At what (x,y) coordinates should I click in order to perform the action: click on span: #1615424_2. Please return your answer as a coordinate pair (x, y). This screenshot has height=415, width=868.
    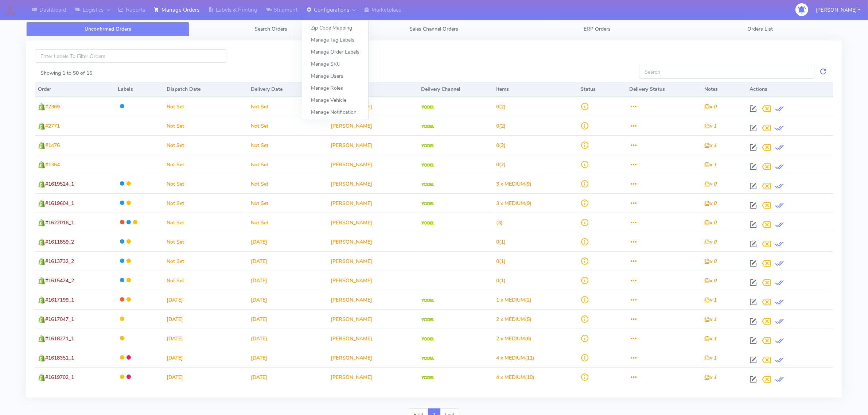
    Looking at the image, I should click on (60, 281).